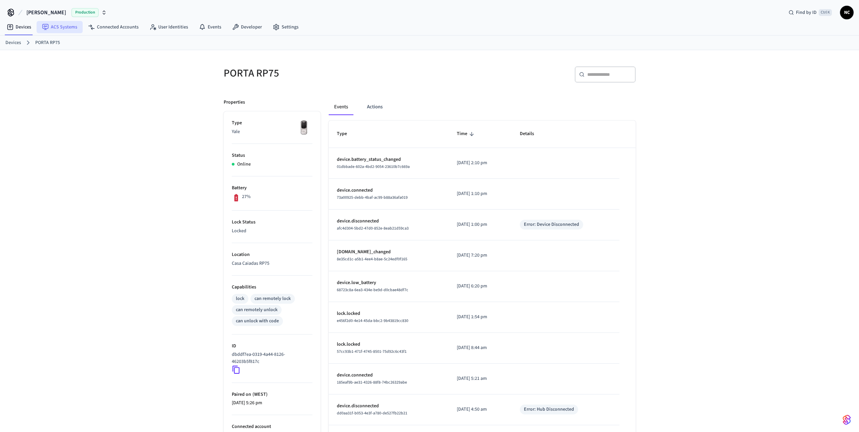 This screenshot has height=432, width=859. Describe the element at coordinates (257, 321) in the screenshot. I see `div: can unlock with code` at that location.